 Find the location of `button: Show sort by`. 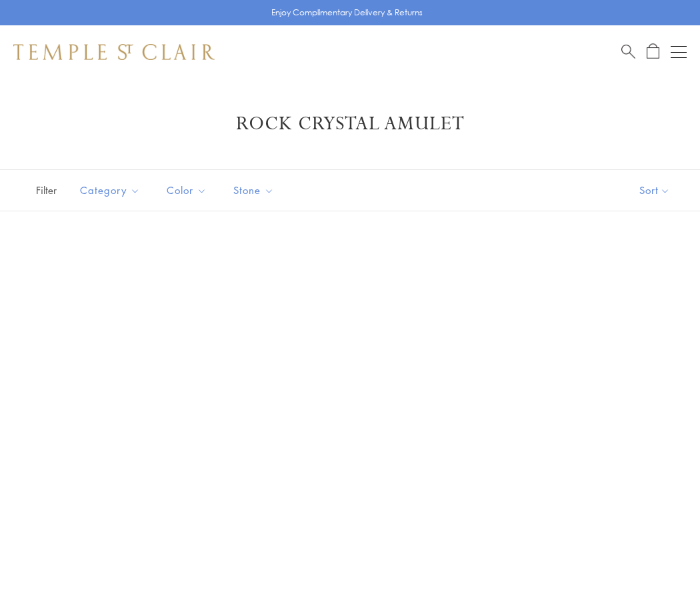

button: Show sort by is located at coordinates (654, 190).